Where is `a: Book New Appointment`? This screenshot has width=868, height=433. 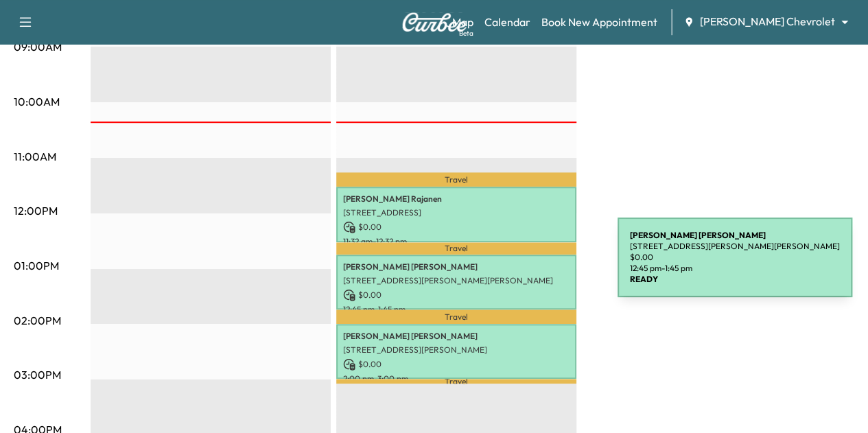 a: Book New Appointment is located at coordinates (599, 22).